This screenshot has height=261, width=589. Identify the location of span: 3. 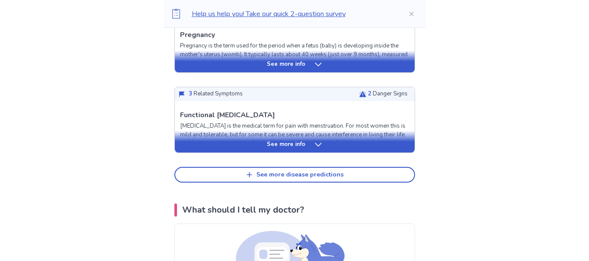
(191, 94).